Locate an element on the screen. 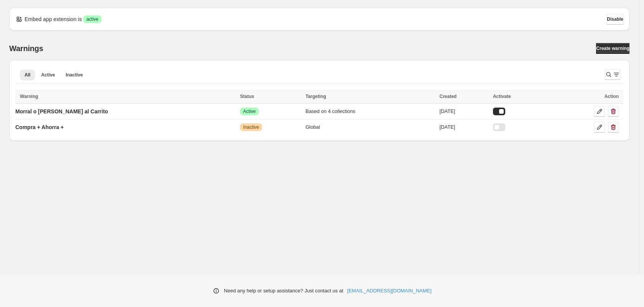 This screenshot has width=644, height=307. button: Disable is located at coordinates (615, 19).